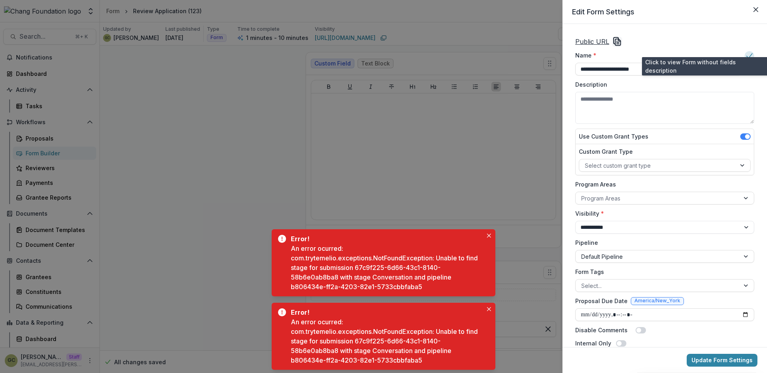  What do you see at coordinates (662, 184) in the screenshot?
I see `label: Program Areas` at bounding box center [662, 184].